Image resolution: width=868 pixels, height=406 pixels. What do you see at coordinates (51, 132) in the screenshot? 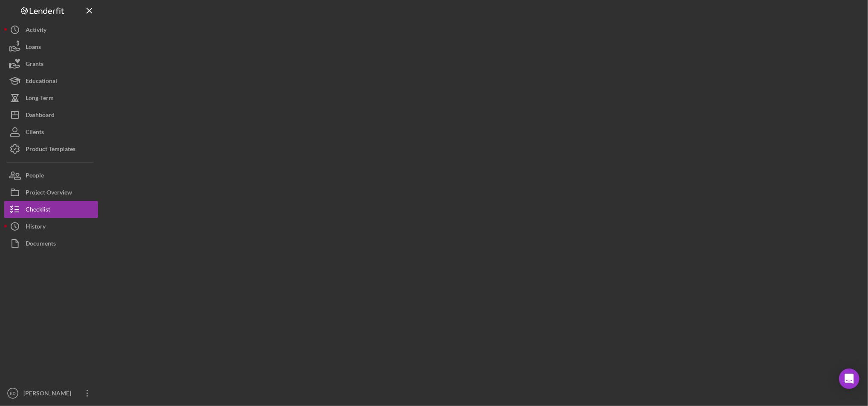
I see `a: Clients` at bounding box center [51, 132].